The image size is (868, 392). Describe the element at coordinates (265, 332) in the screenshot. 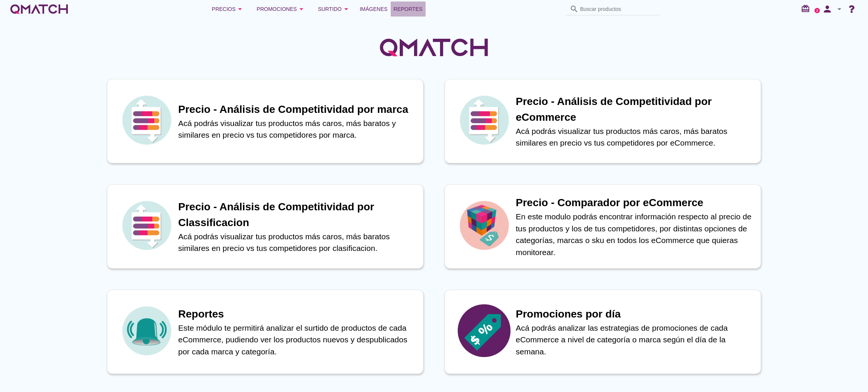

I see `a: iconReportesEste módulo te permitirá analizar el surtido de productos de cada eCommerce, pudiendo...` at that location.